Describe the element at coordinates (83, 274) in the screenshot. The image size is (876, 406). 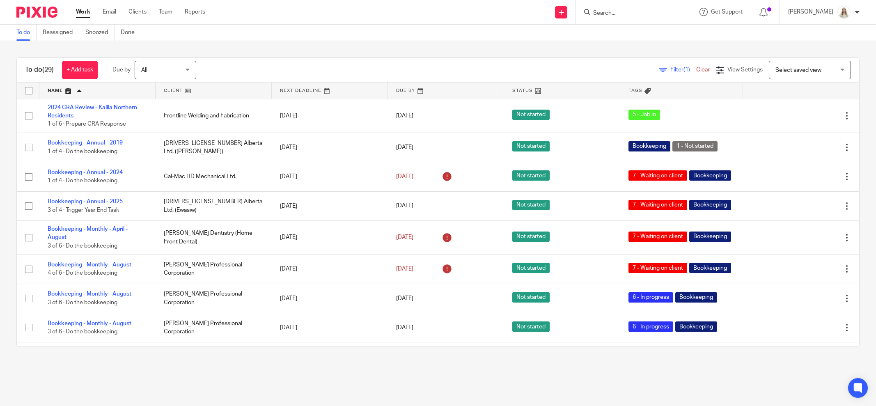
I see `span: 4 of 6 · Do the bookkeeping` at that location.